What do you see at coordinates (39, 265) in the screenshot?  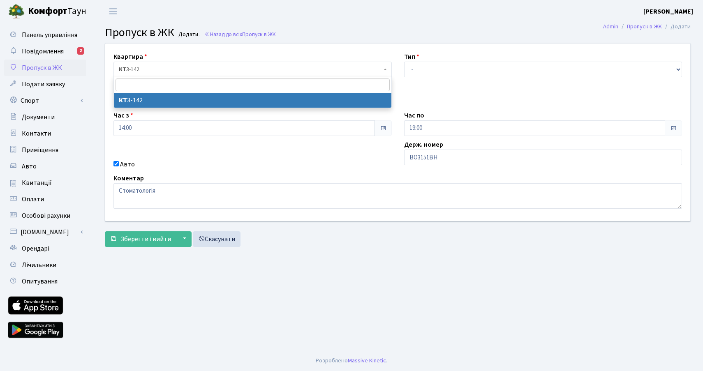 I see `span: Лічильники` at bounding box center [39, 265].